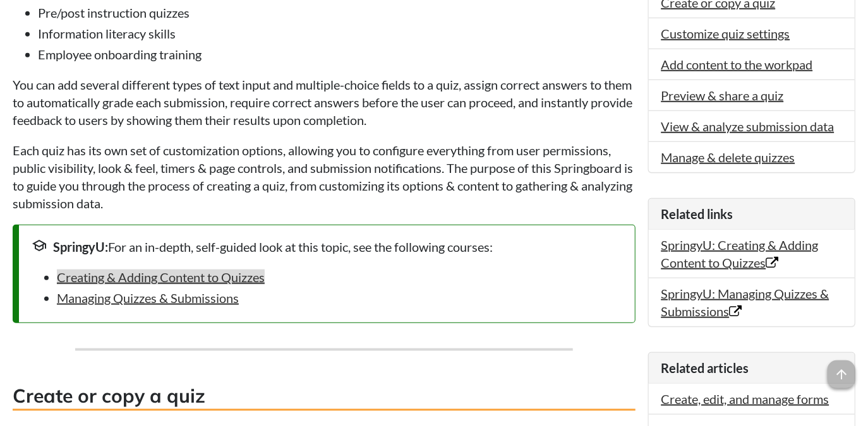 The width and height of the screenshot is (868, 426). Describe the element at coordinates (728, 157) in the screenshot. I see `a: Manage & delete quizzes` at that location.